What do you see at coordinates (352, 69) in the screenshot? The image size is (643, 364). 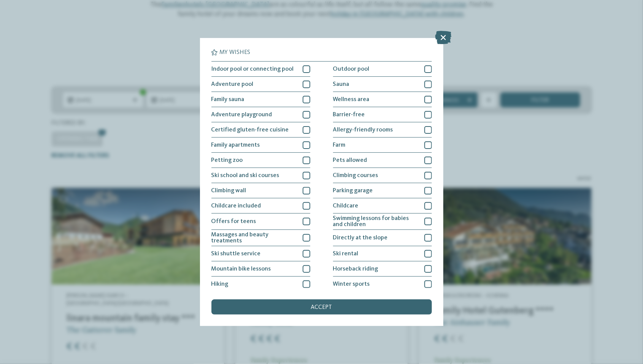 I see `span: Outdoor pool` at bounding box center [352, 69].